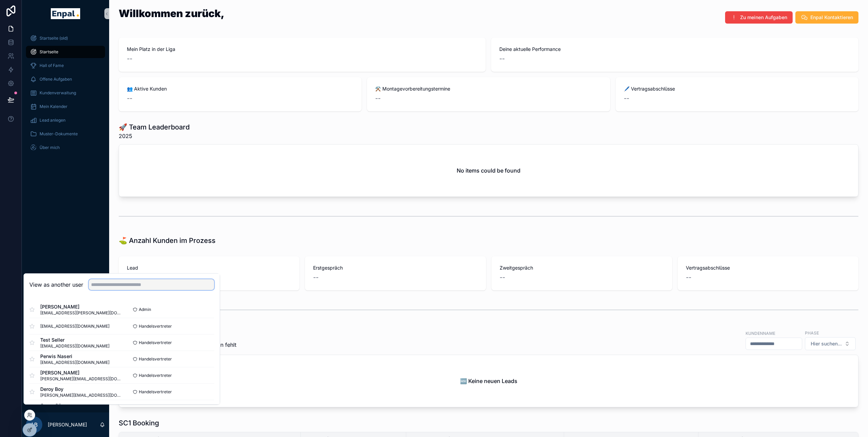  What do you see at coordinates (488, 171) in the screenshot?
I see `h2: No items could be found` at bounding box center [488, 171].